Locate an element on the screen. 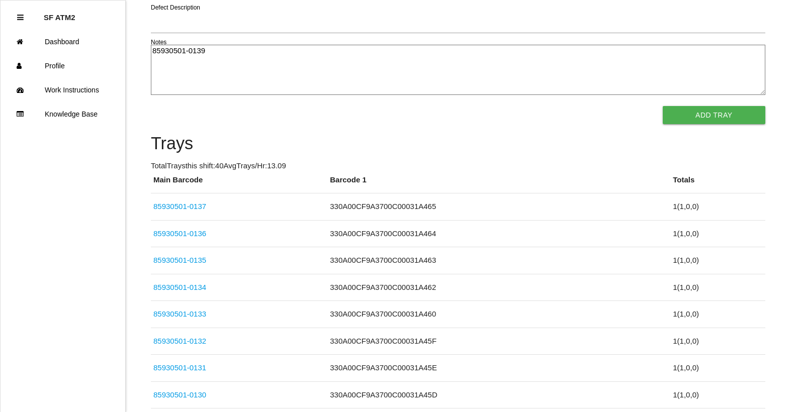  a: Work Instructions is located at coordinates (63, 90).